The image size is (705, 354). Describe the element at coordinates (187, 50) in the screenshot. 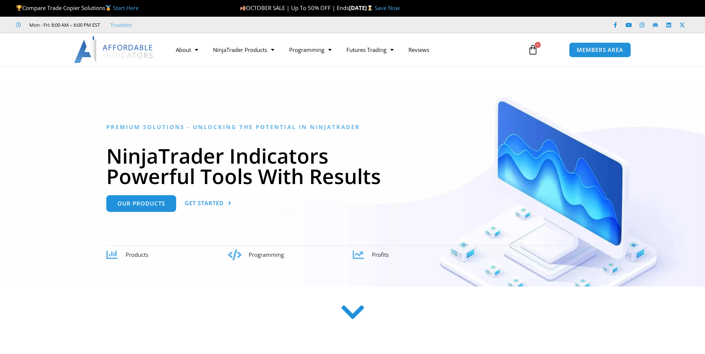

I see `a: About` at that location.